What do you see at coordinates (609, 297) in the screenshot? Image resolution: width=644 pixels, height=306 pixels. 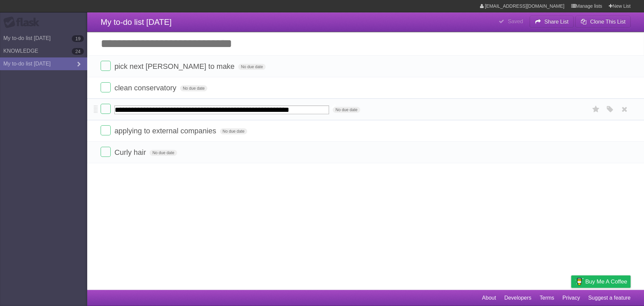 I see `a: Suggest a feature` at bounding box center [609, 297].